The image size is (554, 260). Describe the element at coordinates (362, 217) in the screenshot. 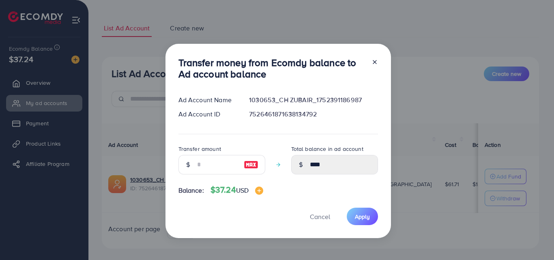

I see `span: Apply` at that location.